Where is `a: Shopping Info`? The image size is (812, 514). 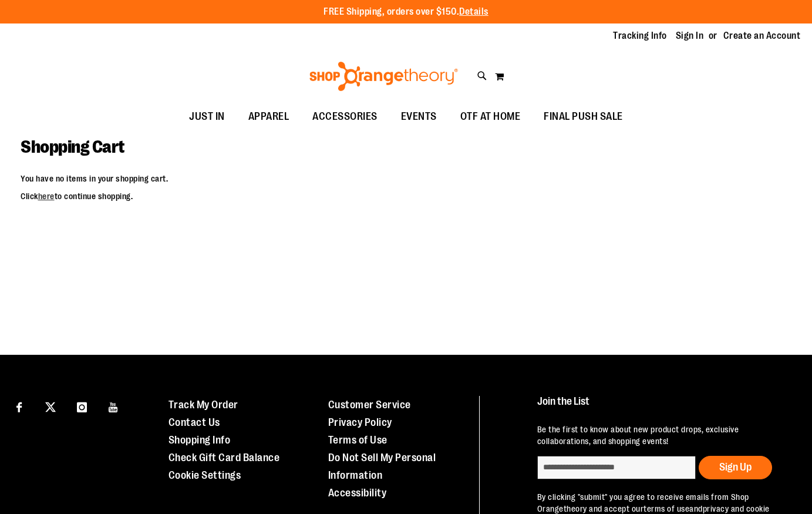 a: Shopping Info is located at coordinates (200, 440).